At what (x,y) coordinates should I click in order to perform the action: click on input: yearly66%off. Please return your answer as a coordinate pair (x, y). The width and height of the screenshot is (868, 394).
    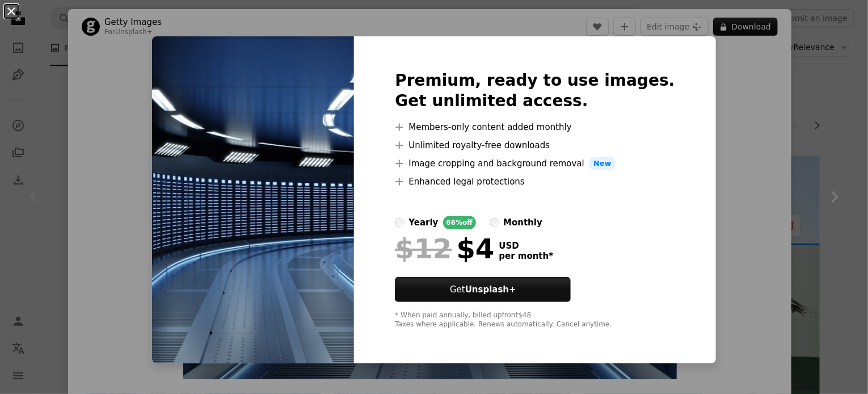
    Looking at the image, I should click on (400, 223).